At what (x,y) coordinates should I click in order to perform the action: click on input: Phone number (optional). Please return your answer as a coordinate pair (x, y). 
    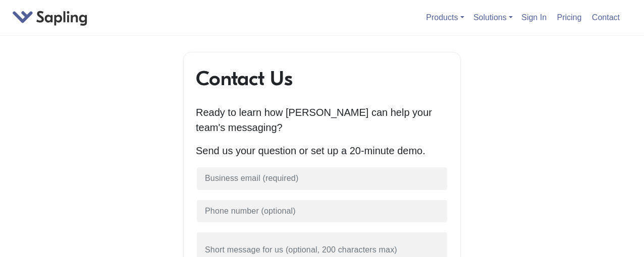
    Looking at the image, I should click on (322, 211).